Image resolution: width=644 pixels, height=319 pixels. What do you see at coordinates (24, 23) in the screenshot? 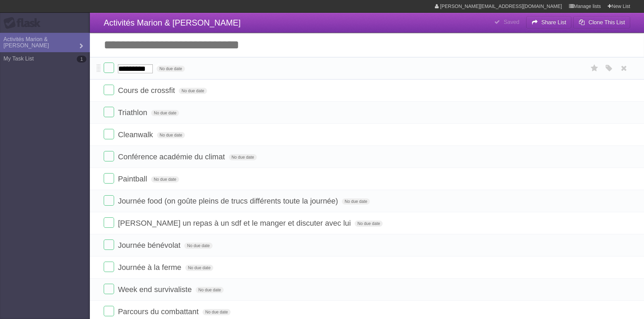
I see `div: Flask` at bounding box center [24, 23].